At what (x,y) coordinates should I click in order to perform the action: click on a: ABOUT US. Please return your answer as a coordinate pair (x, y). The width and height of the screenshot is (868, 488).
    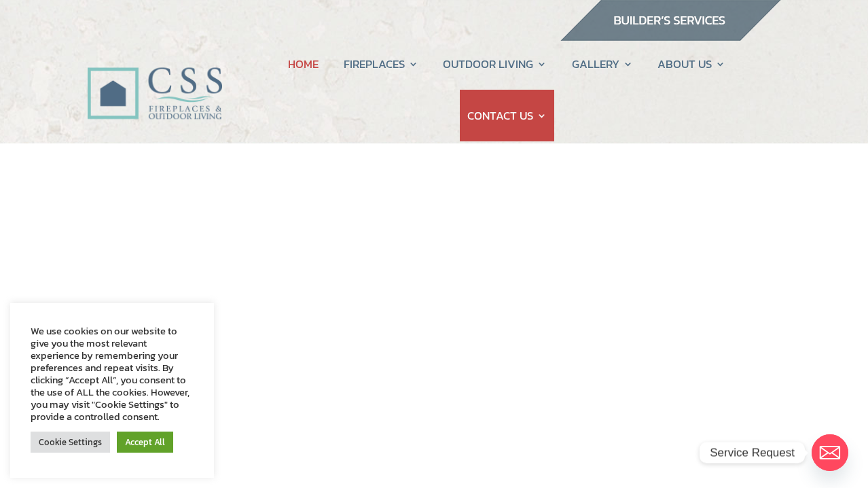
    Looking at the image, I should click on (691, 64).